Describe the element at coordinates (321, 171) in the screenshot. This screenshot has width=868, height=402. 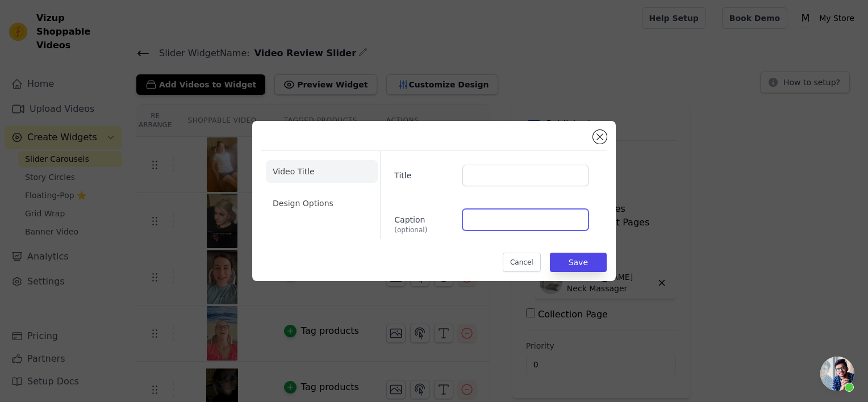
I see `li: Video Title` at that location.